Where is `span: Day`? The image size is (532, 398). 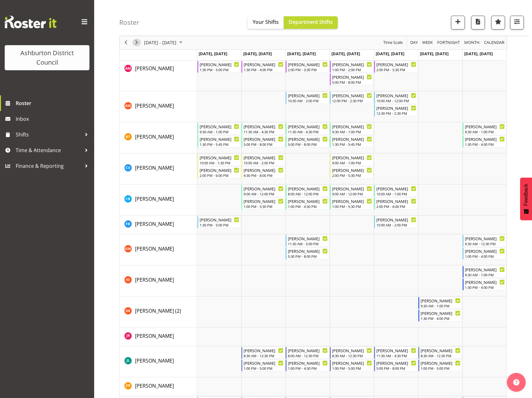
span: Day is located at coordinates (414, 43).